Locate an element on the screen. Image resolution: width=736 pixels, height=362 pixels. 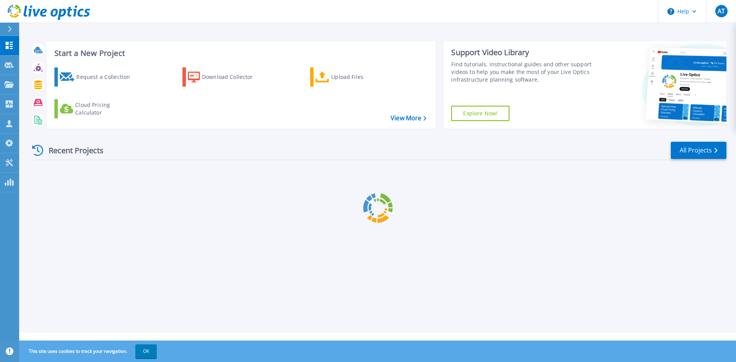
div: Recent Projects is located at coordinates (72, 150).